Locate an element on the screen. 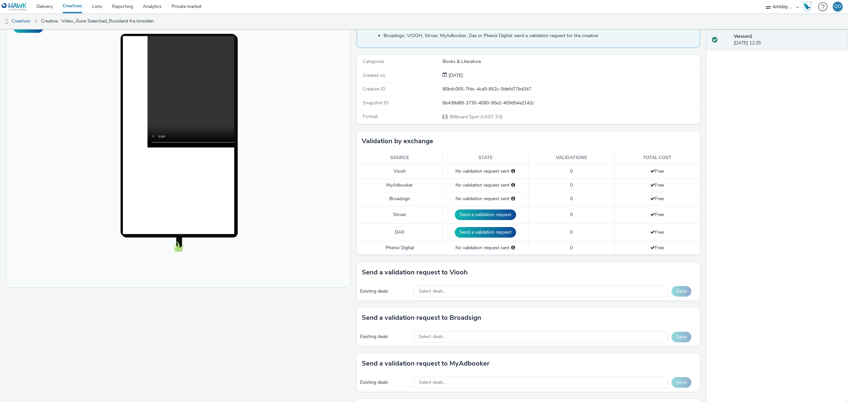  div: Please select a deal below and click on Send to send a validation request to Broadsign. is located at coordinates (513, 199).